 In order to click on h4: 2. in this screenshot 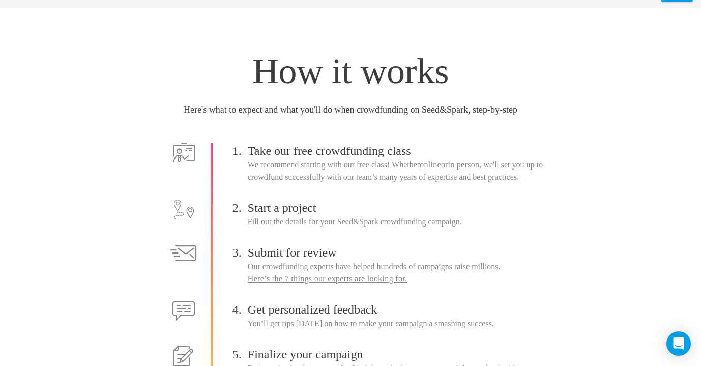, I will do `click(240, 207)`.